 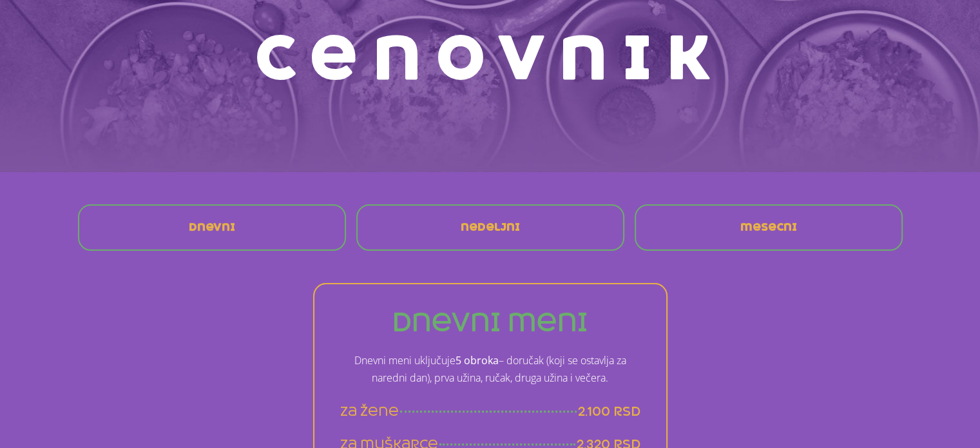 What do you see at coordinates (769, 228) in the screenshot?
I see `a: mesecni` at bounding box center [769, 228].